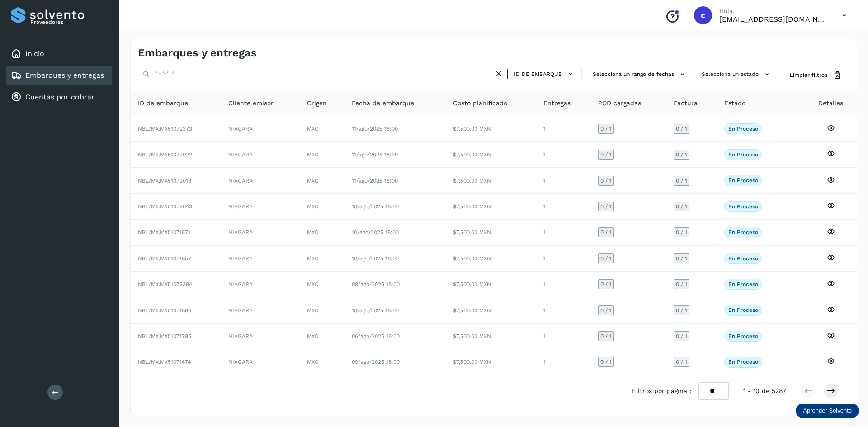 The width and height of the screenshot is (868, 427). What do you see at coordinates (60, 97) in the screenshot?
I see `a: Cuentas por cobrar` at bounding box center [60, 97].